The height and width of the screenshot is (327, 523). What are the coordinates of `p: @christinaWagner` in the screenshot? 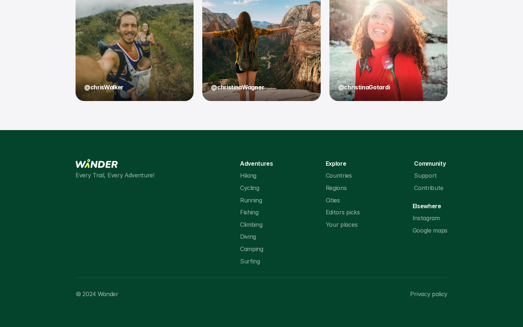 It's located at (261, 88).